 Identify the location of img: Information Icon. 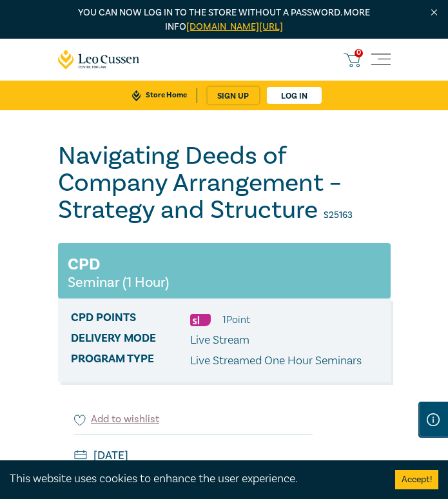
(433, 420).